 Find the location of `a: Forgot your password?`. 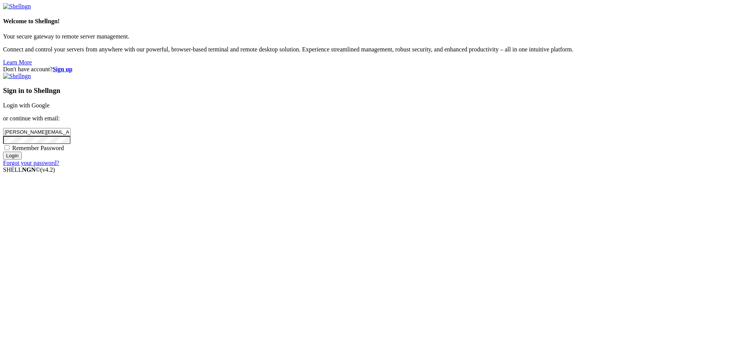

a: Forgot your password? is located at coordinates (31, 163).